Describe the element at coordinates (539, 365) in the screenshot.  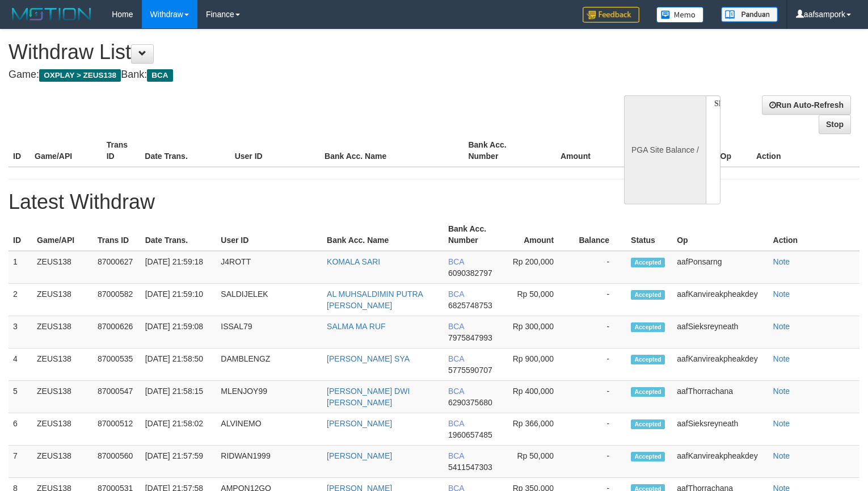
I see `td: Rp 900,000` at that location.